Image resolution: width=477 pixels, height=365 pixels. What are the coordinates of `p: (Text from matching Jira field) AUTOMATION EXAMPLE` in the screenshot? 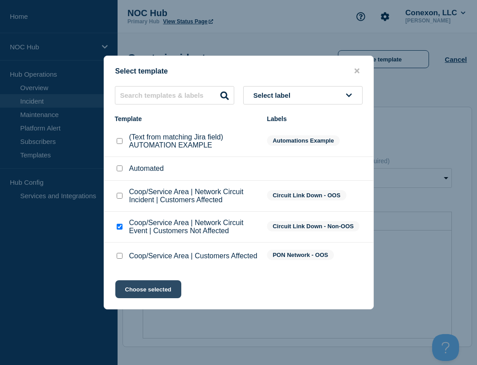 It's located at (194, 141).